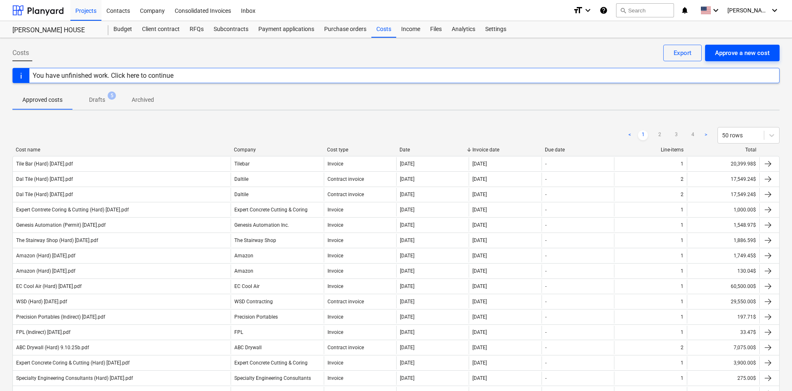  What do you see at coordinates (411, 29) in the screenshot?
I see `div: Income` at bounding box center [411, 29].